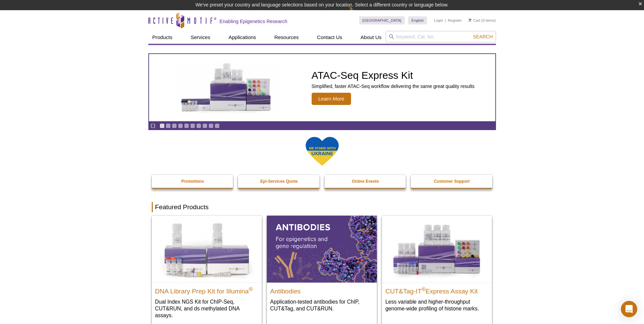  Describe the element at coordinates (286, 37) in the screenshot. I see `a: Resources` at that location.